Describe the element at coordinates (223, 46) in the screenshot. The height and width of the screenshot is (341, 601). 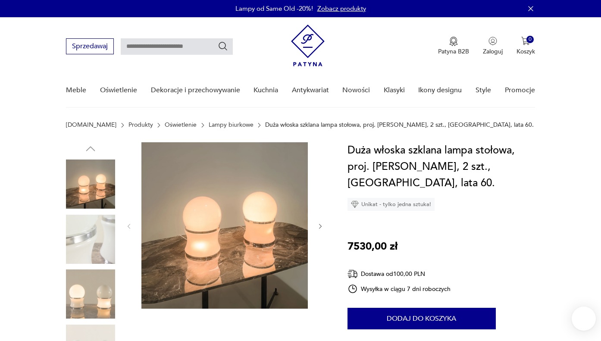
I see `button: Szukaj` at that location.